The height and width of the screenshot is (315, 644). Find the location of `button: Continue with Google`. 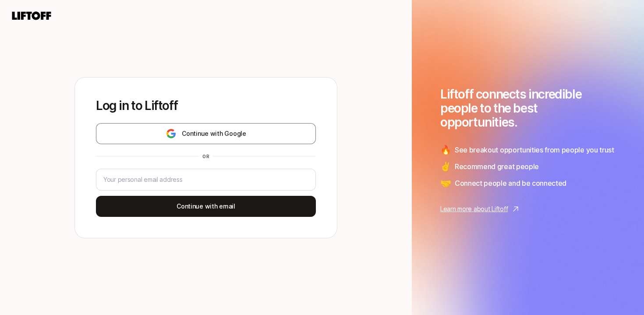

button: Continue with Google is located at coordinates (206, 133).